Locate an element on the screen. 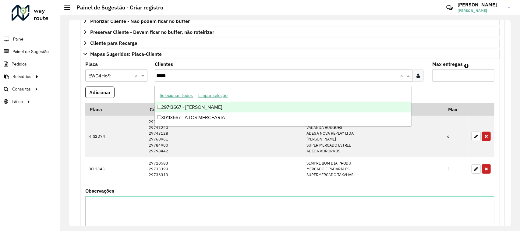 This screenshot has width=520, height=231. td: 29716935 29741240 29743128 29760961 29784900 29798442 is located at coordinates (224, 137).